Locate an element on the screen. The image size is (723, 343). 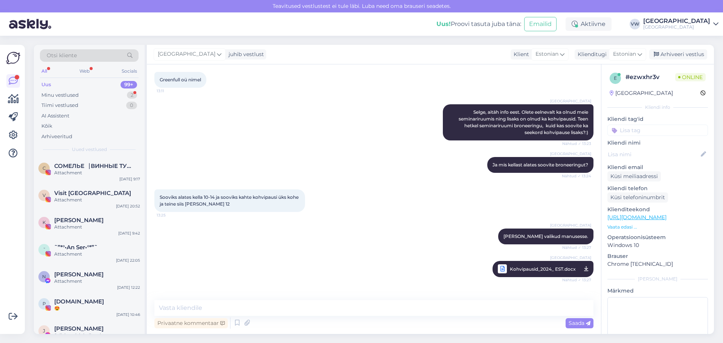
span: С is located at coordinates (44, 168).